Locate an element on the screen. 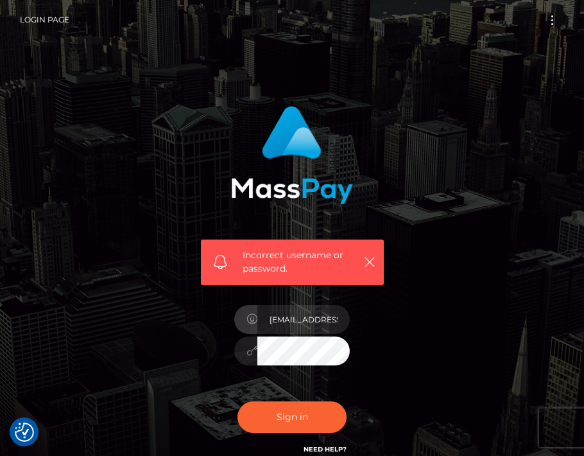 This screenshot has width=584, height=456. a: Login Page is located at coordinates (44, 20).